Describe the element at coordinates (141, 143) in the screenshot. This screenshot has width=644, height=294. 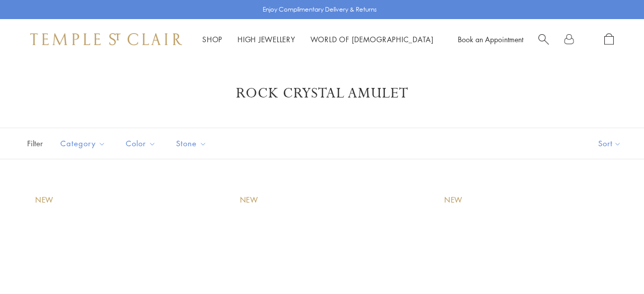
I see `button: Color` at that location.